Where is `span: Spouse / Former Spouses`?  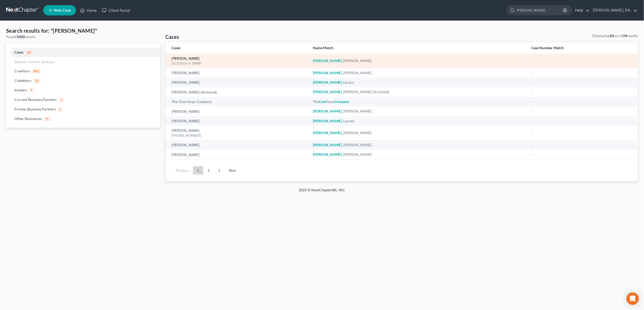
span: Spouse / Former Spouses is located at coordinates (34, 62).